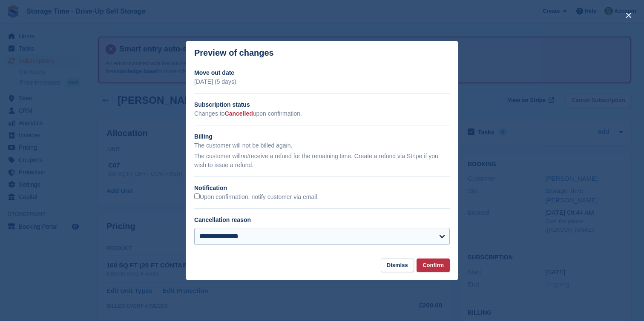  I want to click on input: Upon confirmation, notify customer via email., so click(197, 196).